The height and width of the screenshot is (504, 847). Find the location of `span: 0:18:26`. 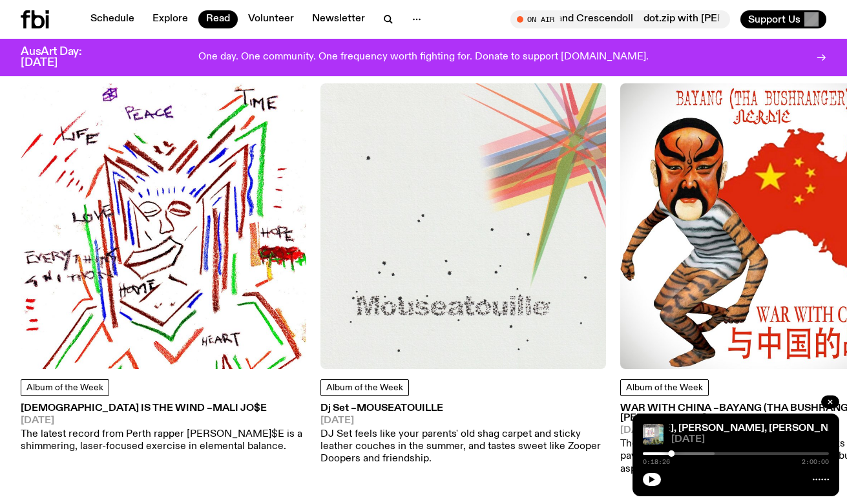

span: 0:18:26 is located at coordinates (656, 461).